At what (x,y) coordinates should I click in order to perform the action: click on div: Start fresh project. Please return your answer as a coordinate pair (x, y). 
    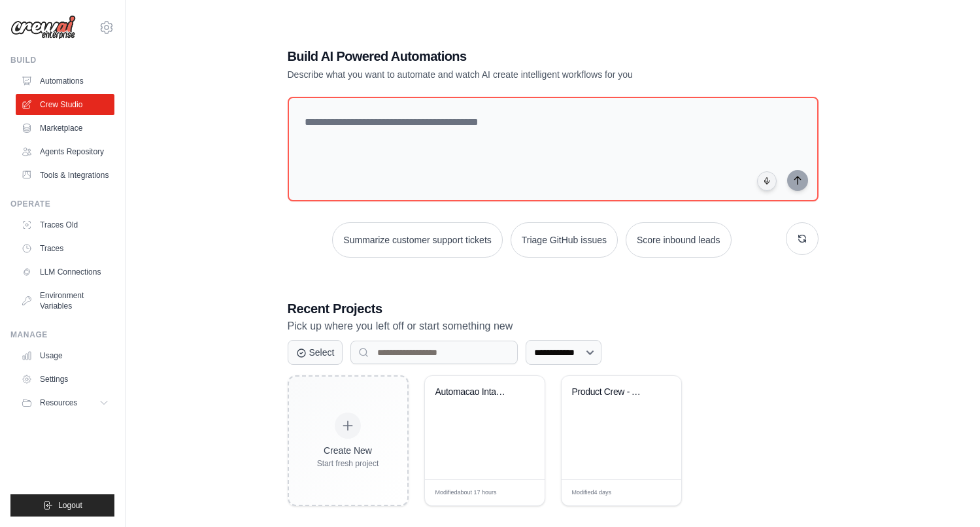
    Looking at the image, I should click on (348, 464).